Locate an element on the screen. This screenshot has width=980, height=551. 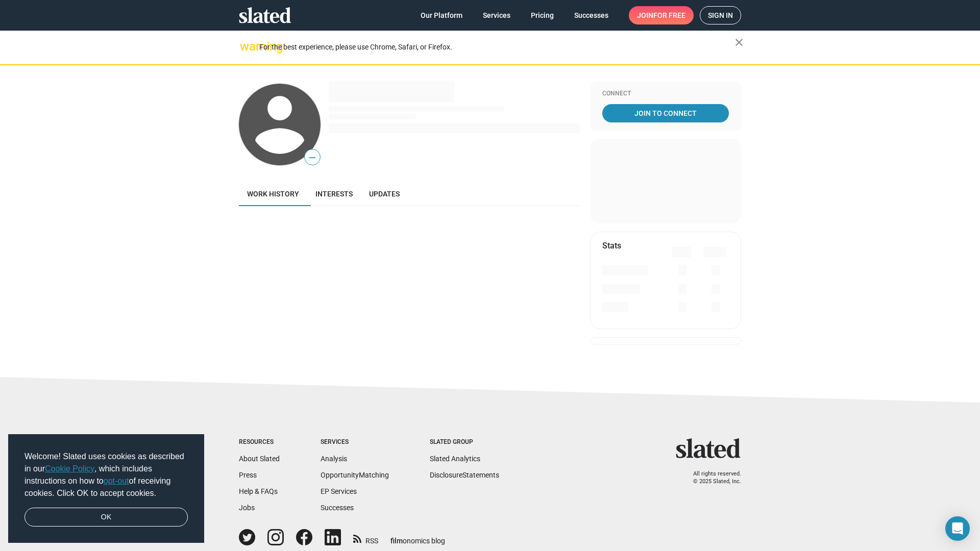
span: Successes is located at coordinates (591, 15).